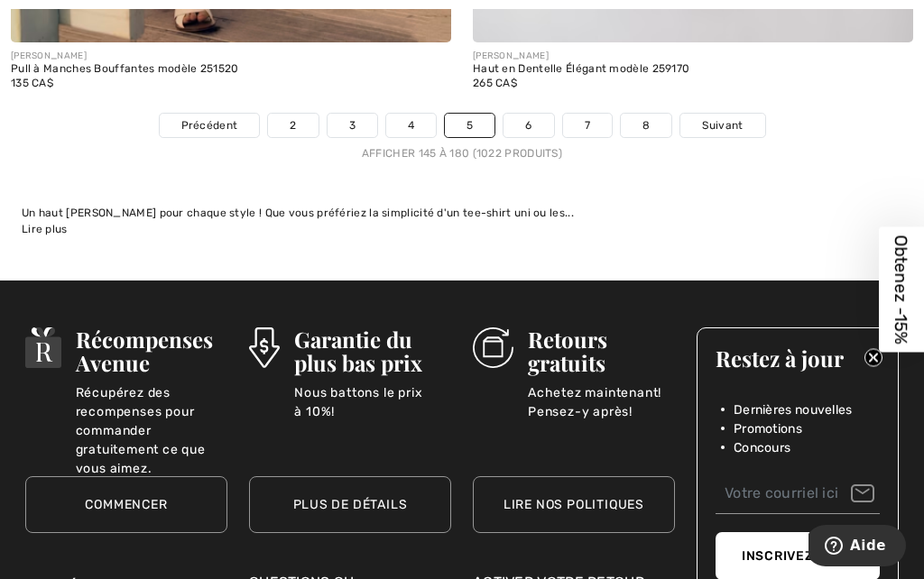  What do you see at coordinates (350, 505) in the screenshot?
I see `a: Plus de détails` at bounding box center [350, 505].